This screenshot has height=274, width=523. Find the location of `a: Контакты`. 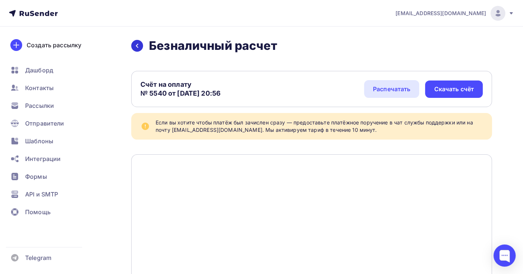

a: Контакты is located at coordinates (50, 88).